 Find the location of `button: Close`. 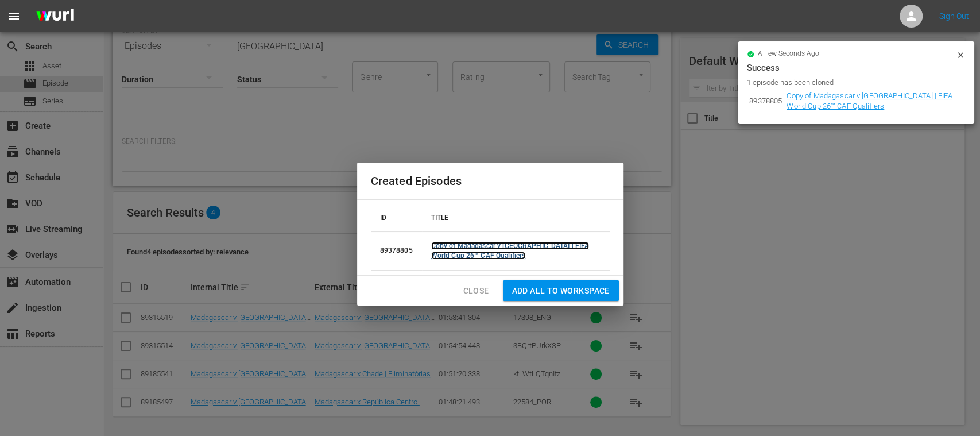

button: Close is located at coordinates (476, 291).